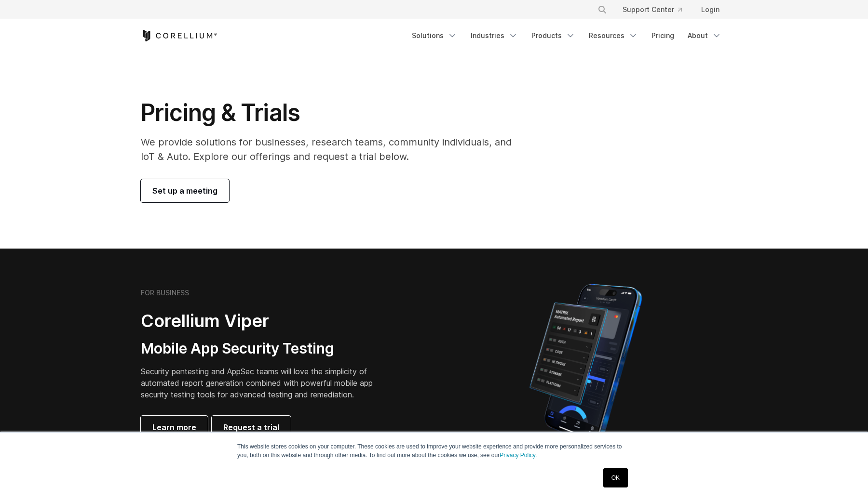  What do you see at coordinates (494, 36) in the screenshot?
I see `a: Industries` at bounding box center [494, 36].